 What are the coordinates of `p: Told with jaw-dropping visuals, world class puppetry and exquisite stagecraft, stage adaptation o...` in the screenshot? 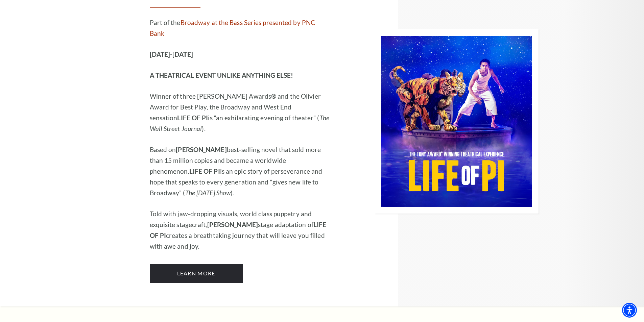 It's located at (240, 230).